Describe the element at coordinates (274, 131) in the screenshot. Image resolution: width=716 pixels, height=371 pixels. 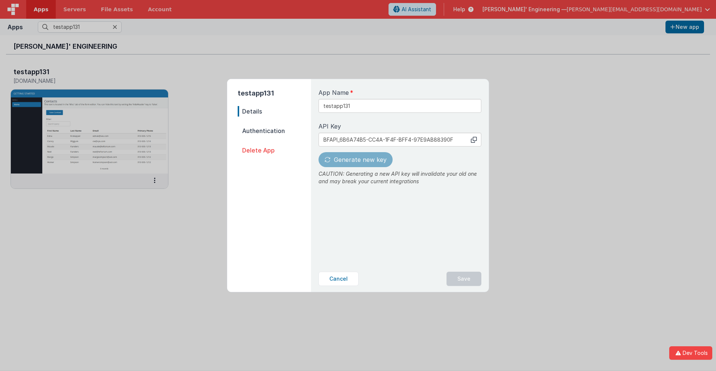
I see `span: Authentication` at that location.